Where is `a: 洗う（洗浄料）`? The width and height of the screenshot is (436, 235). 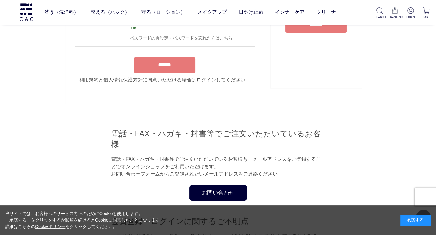
a: 洗う（洗浄料） is located at coordinates (62, 12).